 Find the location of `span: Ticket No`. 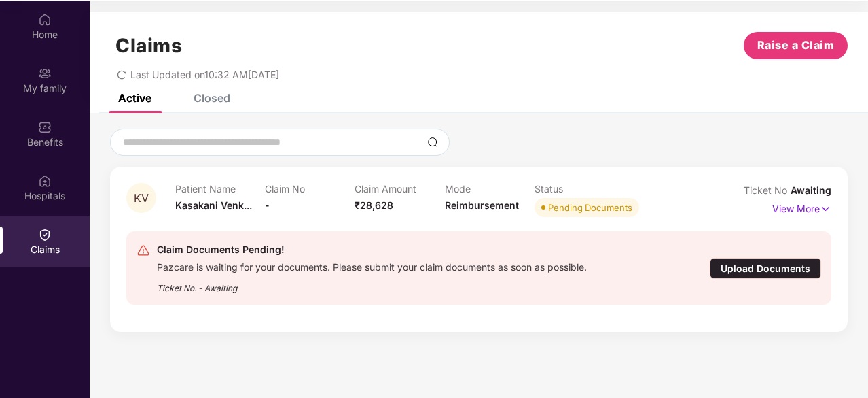

span: Ticket No is located at coordinates (766, 190).